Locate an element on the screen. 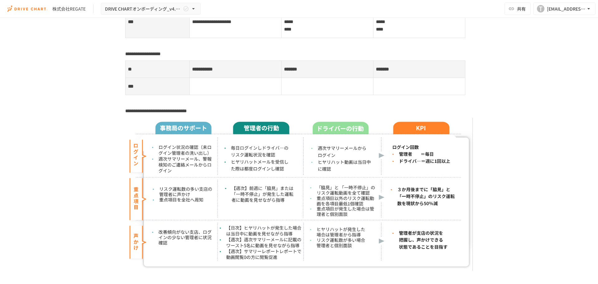 The height and width of the screenshot is (284, 598). button: DRIVE CHARTオンボーディング_v4.1（REGATE様） is located at coordinates (151, 9).